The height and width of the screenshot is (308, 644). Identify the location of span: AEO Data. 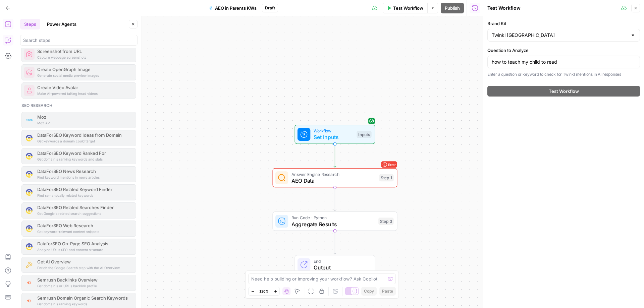
(334, 181).